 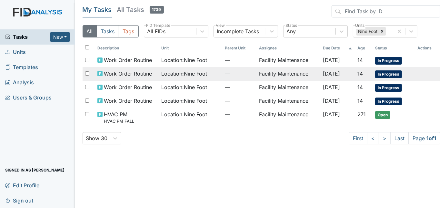 I want to click on th: Actions, so click(x=428, y=48).